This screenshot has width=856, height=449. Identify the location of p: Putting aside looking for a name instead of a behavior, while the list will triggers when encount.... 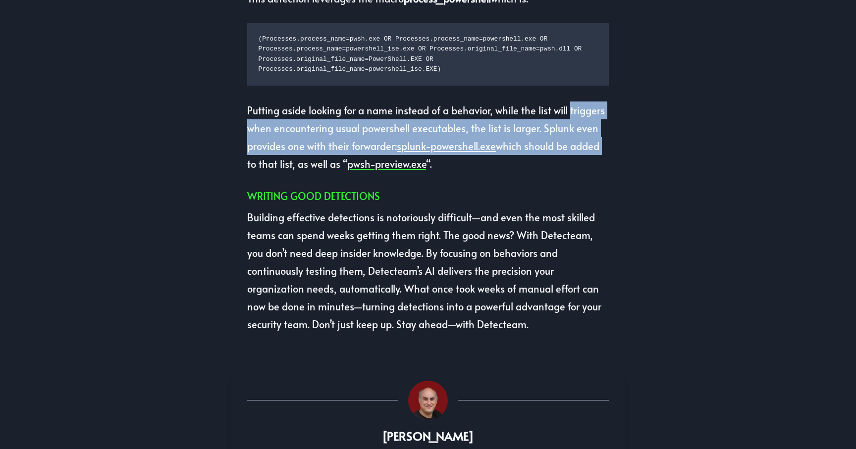
(428, 137).